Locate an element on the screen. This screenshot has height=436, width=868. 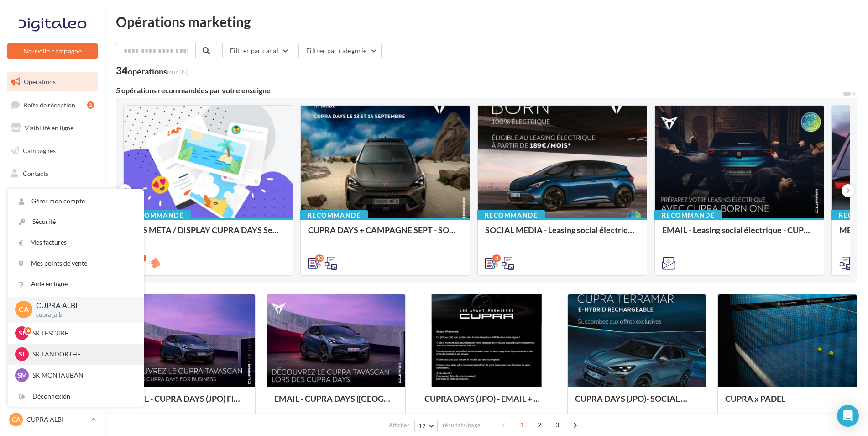
div: opérations is located at coordinates (158, 71).